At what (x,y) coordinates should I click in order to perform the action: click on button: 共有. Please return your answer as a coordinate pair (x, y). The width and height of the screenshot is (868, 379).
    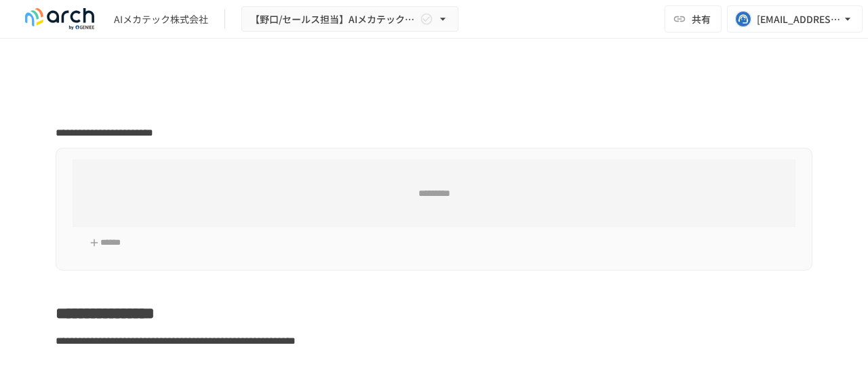
    Looking at the image, I should click on (693, 19).